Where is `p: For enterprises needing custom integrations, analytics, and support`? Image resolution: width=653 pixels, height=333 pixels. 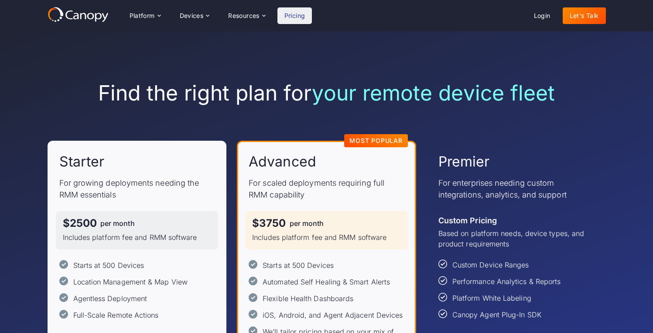 p: For enterprises needing custom integrations, analytics, and support is located at coordinates (516, 189).